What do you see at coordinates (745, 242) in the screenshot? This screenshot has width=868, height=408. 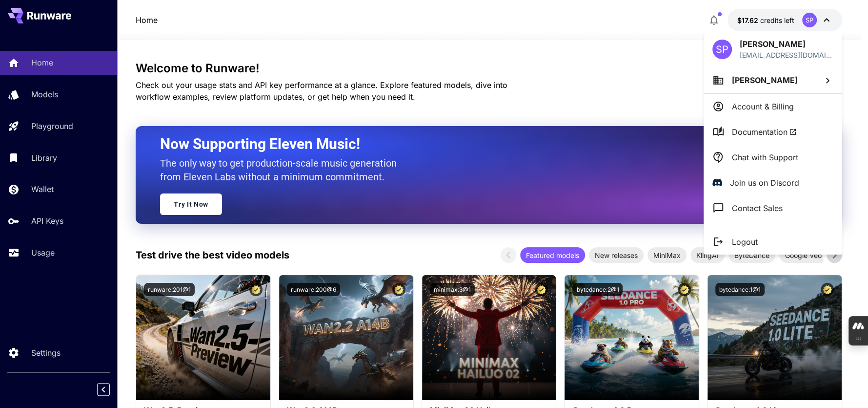 I see `p: Logout` at bounding box center [745, 242].